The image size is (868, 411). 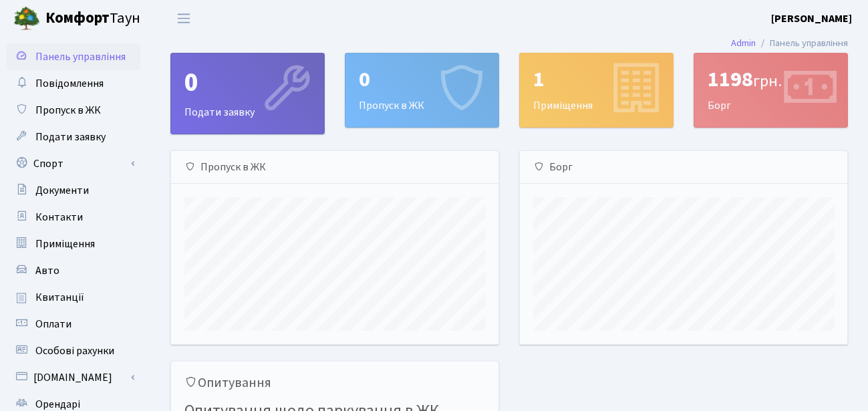 What do you see at coordinates (789, 44) in the screenshot?
I see `nav: breadcrumb` at bounding box center [789, 44].